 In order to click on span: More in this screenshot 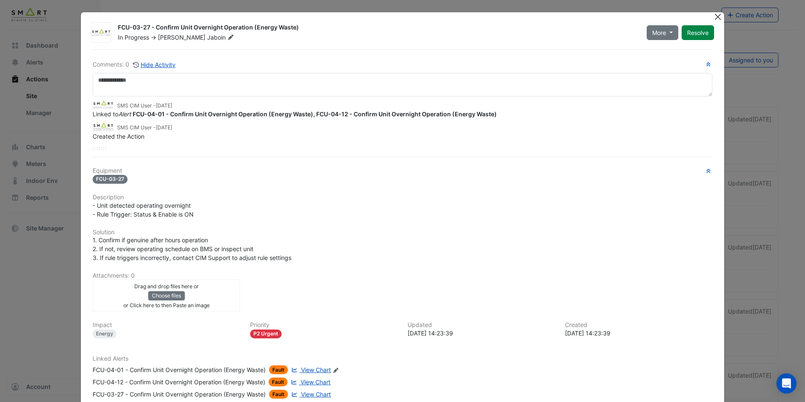, I will do `click(659, 32)`.